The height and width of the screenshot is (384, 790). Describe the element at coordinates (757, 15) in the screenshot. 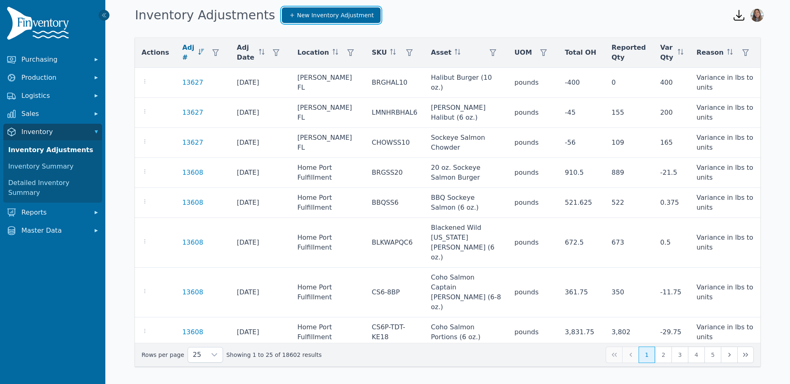

I see `img: Bernice Wang` at that location.